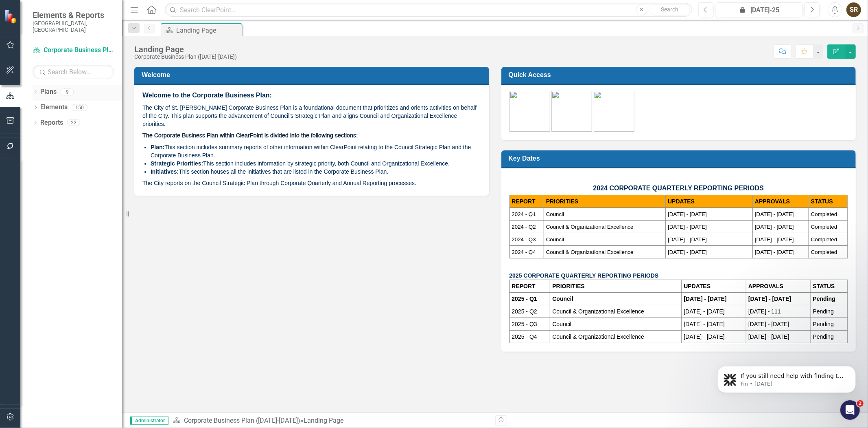  What do you see at coordinates (313, 74) in the screenshot?
I see `h3: Welcome` at bounding box center [313, 74].